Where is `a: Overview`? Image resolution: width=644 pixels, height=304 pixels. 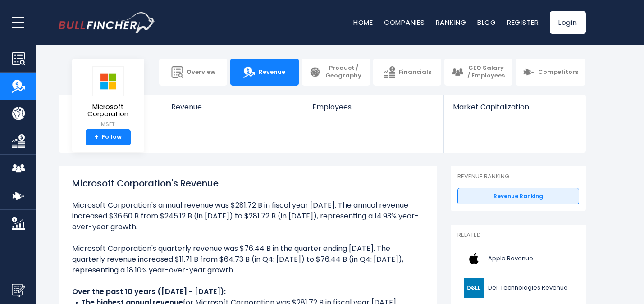
a: Overview is located at coordinates (193, 72).